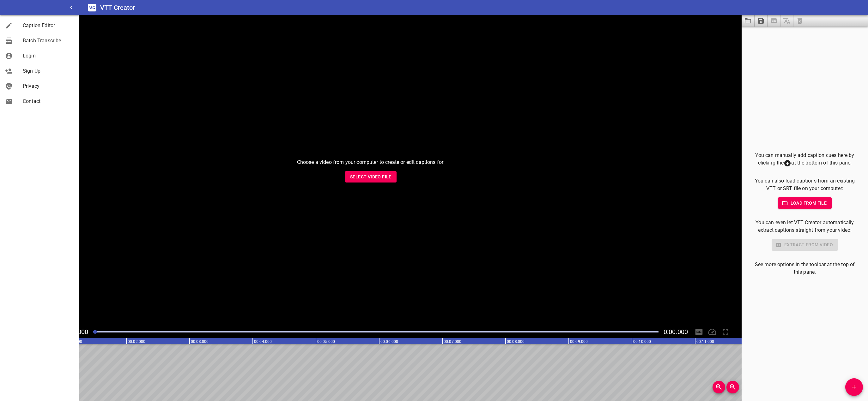 Image resolution: width=868 pixels, height=401 pixels. I want to click on button: Zoom In, so click(719, 386).